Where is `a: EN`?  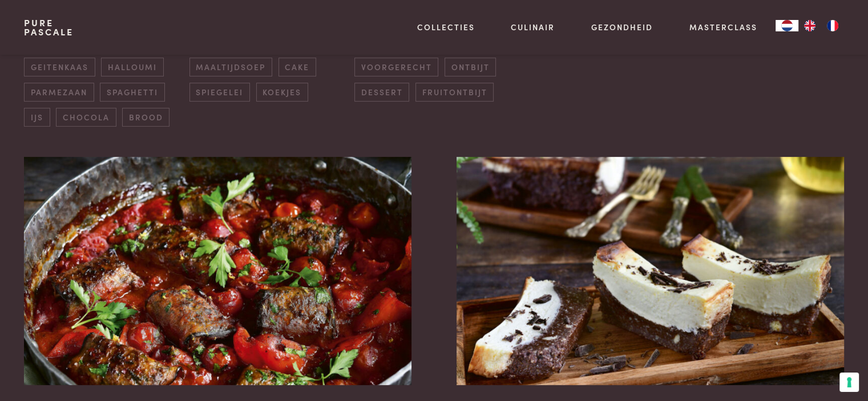
a: EN is located at coordinates (810, 26).